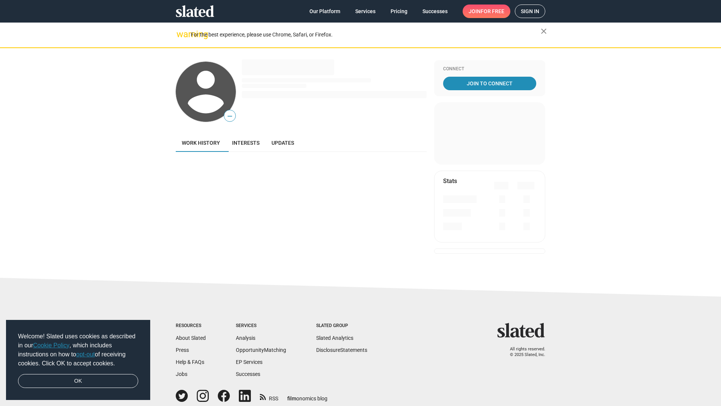 This screenshot has height=406, width=721. I want to click on a: filmonomics blog, so click(307, 395).